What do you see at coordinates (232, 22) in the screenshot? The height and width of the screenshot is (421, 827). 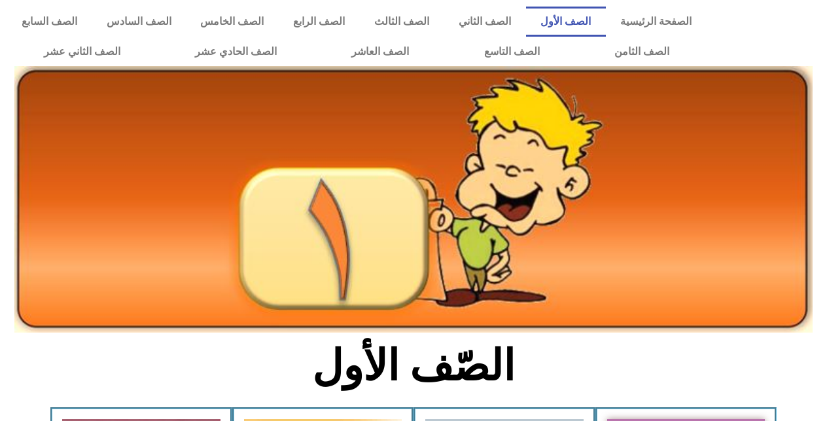 I see `a: الصف الخامس` at bounding box center [232, 22].